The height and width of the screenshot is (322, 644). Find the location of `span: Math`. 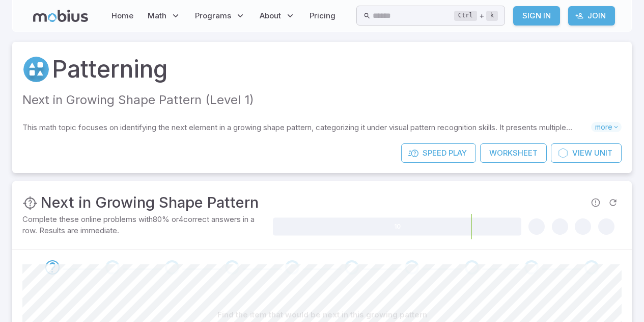

span: Math is located at coordinates (157, 15).